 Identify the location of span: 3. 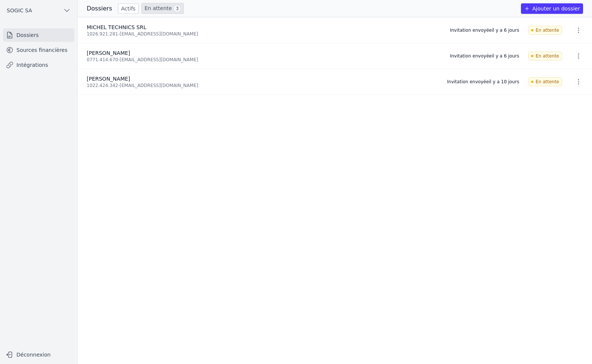
(177, 9).